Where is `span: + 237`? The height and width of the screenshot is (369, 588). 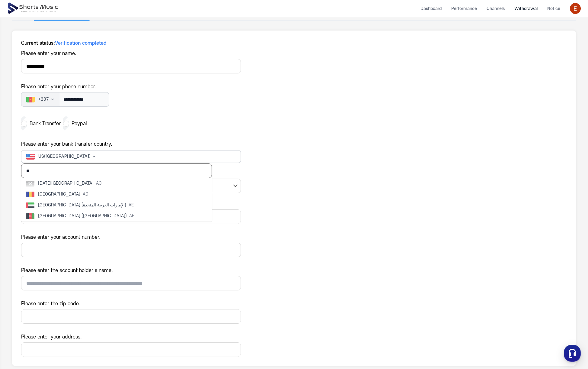
span: + 237 is located at coordinates (43, 99).